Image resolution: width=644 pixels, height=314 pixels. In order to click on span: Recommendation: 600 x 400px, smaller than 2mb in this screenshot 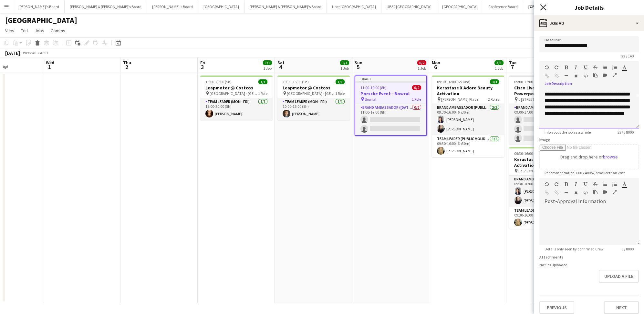, I will do `click(585, 173)`.